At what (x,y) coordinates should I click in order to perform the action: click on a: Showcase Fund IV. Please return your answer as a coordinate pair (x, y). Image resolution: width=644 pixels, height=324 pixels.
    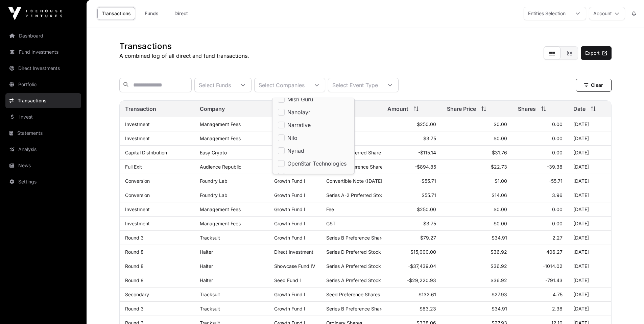
    Looking at the image, I should click on (295, 266).